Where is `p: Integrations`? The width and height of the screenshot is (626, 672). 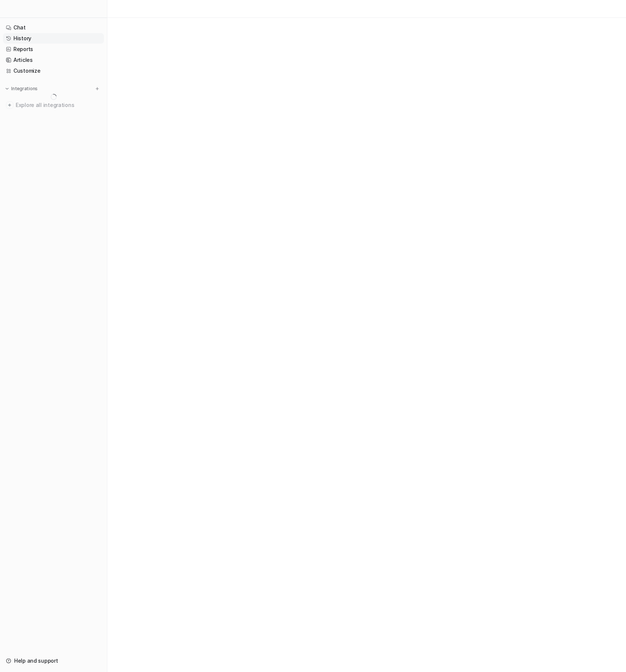 p: Integrations is located at coordinates (25, 88).